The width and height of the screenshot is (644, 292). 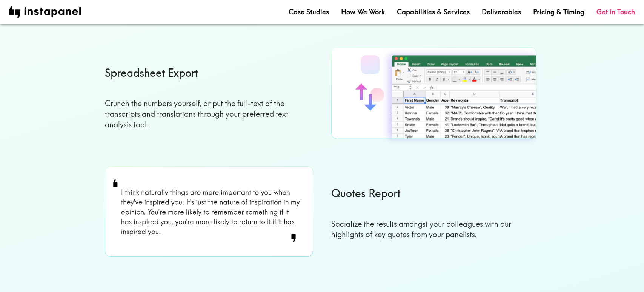 What do you see at coordinates (436, 229) in the screenshot?
I see `p: Socialize the results amongst your colleagues with our highlights of key quotes from your panelists.` at bounding box center [436, 229].